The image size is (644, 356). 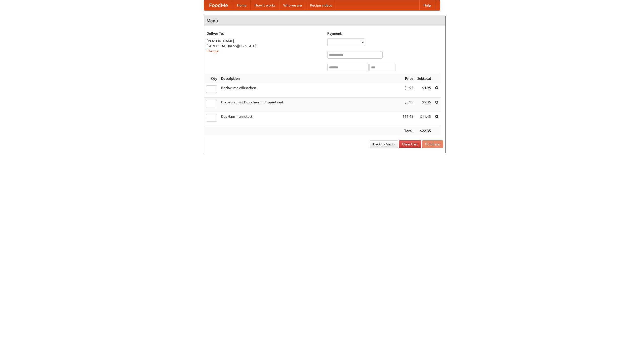 I want to click on a: Recipe videos, so click(x=321, y=5).